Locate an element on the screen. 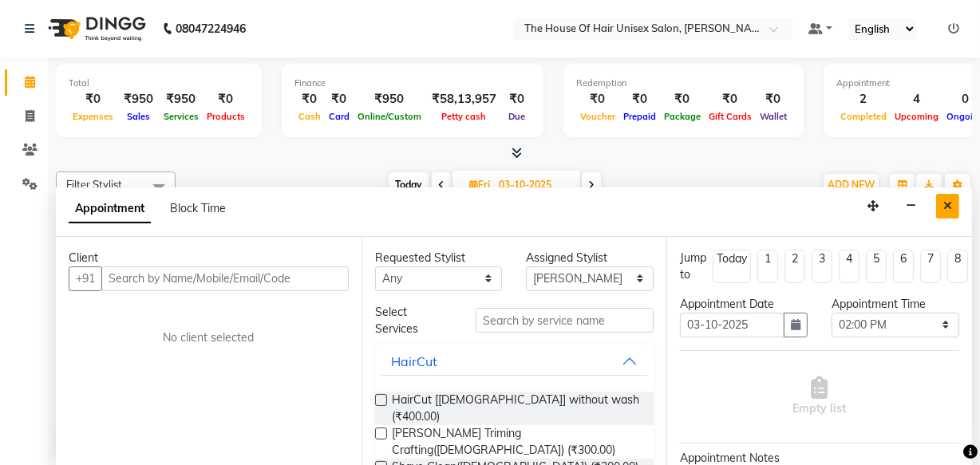 This screenshot has width=980, height=465. li: 2 is located at coordinates (795, 266).